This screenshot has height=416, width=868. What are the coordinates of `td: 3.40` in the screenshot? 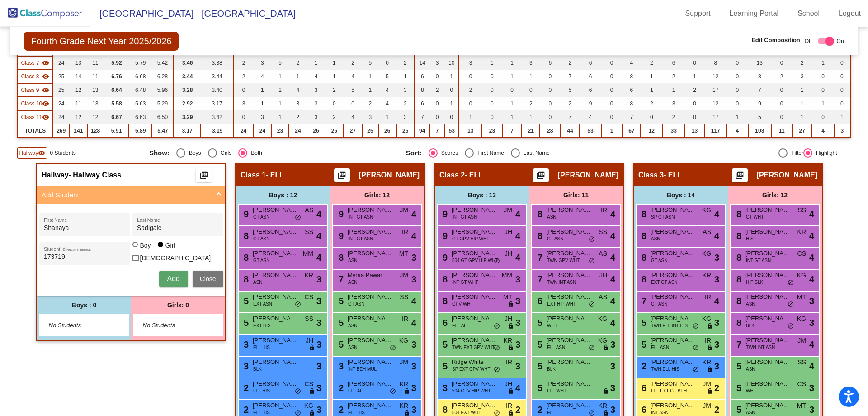 It's located at (217, 90).